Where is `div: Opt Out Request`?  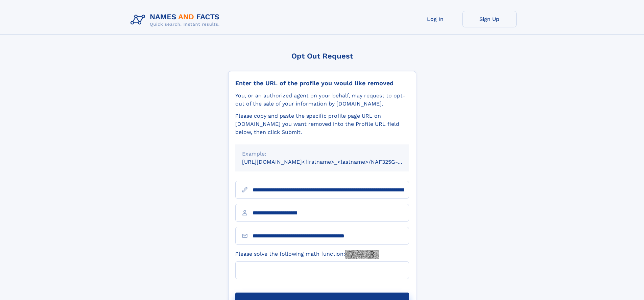 div: Opt Out Request is located at coordinates (322, 56).